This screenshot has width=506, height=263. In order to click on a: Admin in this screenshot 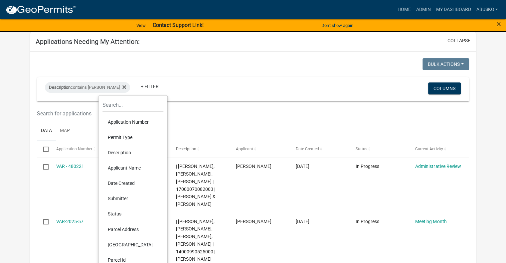, I will do `click(423, 10)`.